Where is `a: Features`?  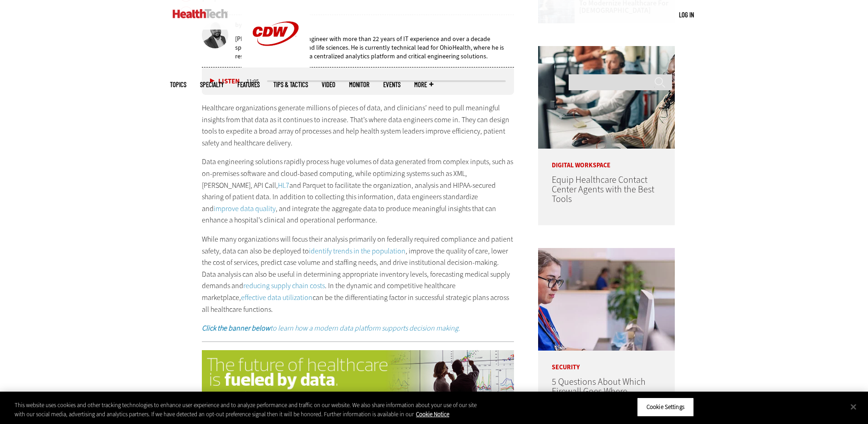
a: Features is located at coordinates (249, 84).